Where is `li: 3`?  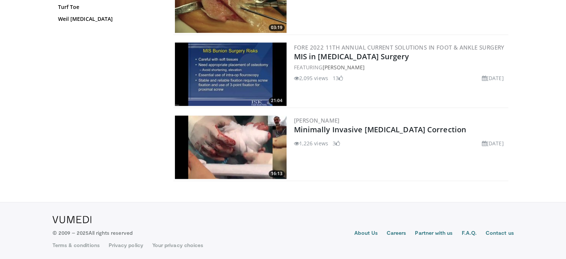
li: 3 is located at coordinates (337, 143).